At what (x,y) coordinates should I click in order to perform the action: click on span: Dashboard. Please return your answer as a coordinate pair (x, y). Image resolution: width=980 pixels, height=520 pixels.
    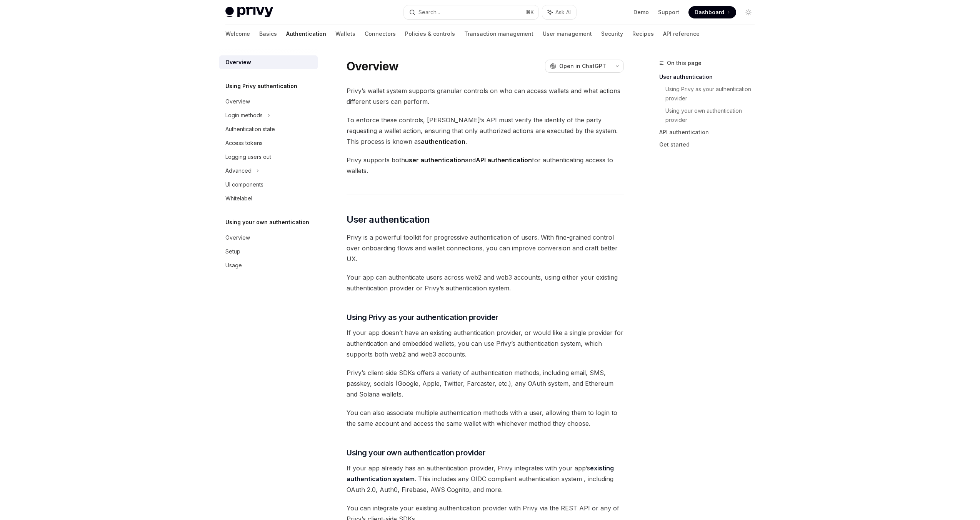
    Looking at the image, I should click on (709, 12).